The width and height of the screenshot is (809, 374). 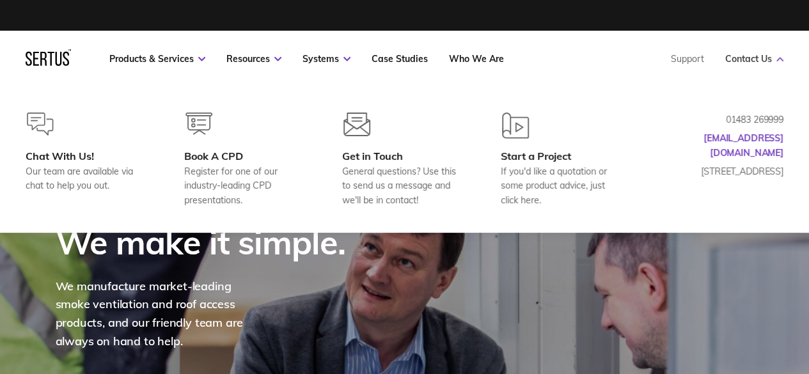 What do you see at coordinates (400, 185) in the screenshot?
I see `div: General questions? Use this to send us a message and we'll be in contact!` at bounding box center [400, 185].